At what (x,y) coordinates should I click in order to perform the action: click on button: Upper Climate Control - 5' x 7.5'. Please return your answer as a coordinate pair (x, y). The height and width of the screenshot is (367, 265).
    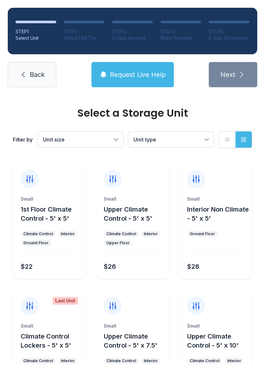
    Looking at the image, I should click on (135, 340).